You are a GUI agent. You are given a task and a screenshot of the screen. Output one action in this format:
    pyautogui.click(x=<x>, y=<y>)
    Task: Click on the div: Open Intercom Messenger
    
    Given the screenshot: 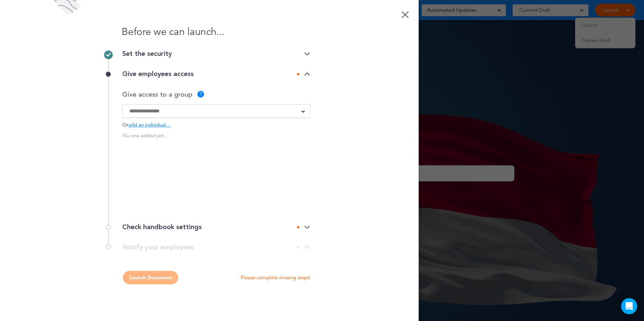 What is the action you would take?
    pyautogui.click(x=629, y=307)
    